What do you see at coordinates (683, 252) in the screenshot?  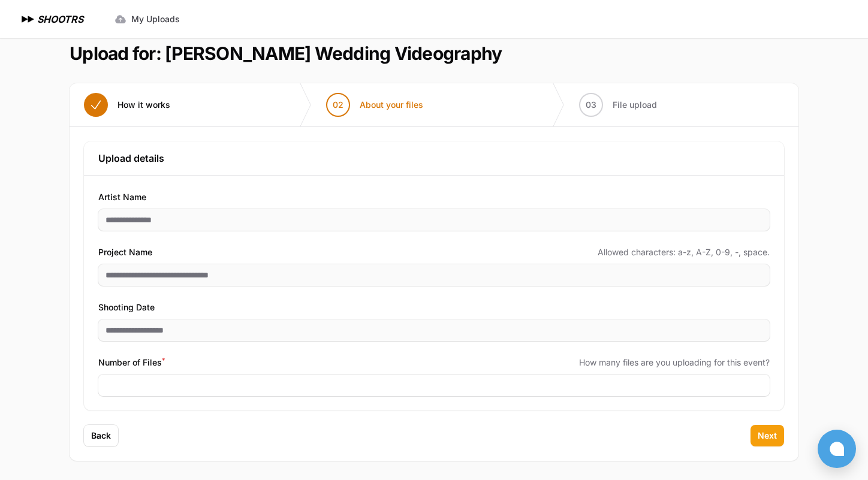 I see `span: Allowed characters: a-z, A-Z, 0-9, -, space.` at bounding box center [683, 252].